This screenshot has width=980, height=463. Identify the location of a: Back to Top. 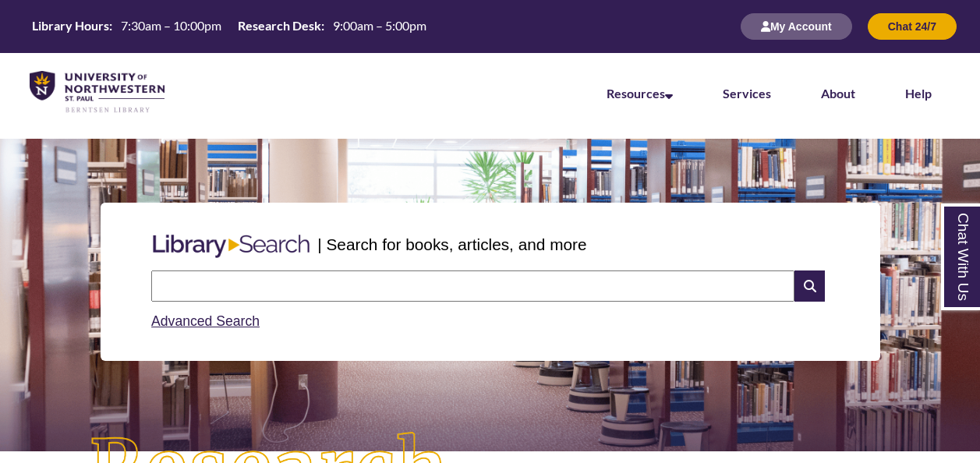
(947, 206).